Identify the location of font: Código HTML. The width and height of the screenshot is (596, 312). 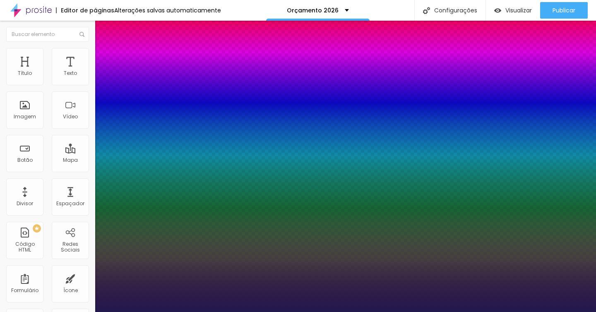
(25, 247).